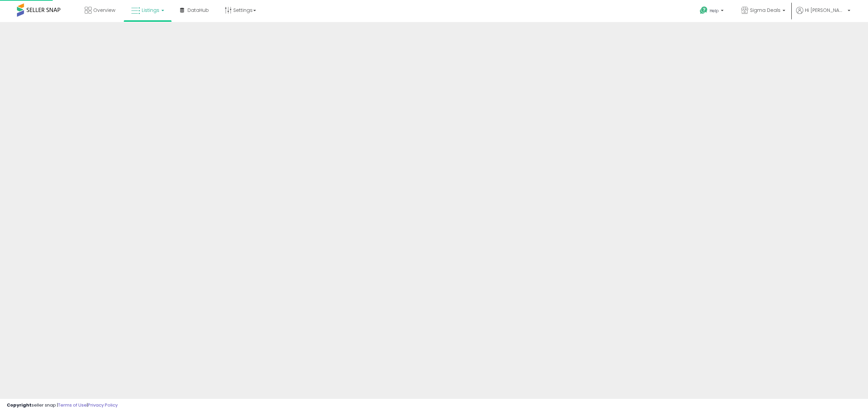 The width and height of the screenshot is (868, 412). I want to click on a: Help, so click(712, 12).